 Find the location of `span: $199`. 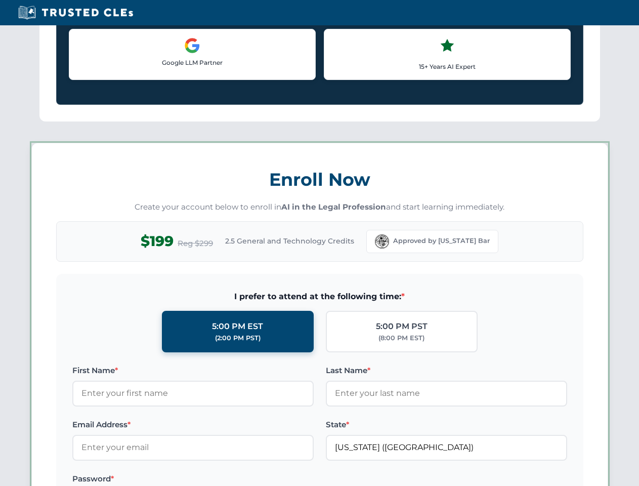

span: $199 is located at coordinates (157, 241).